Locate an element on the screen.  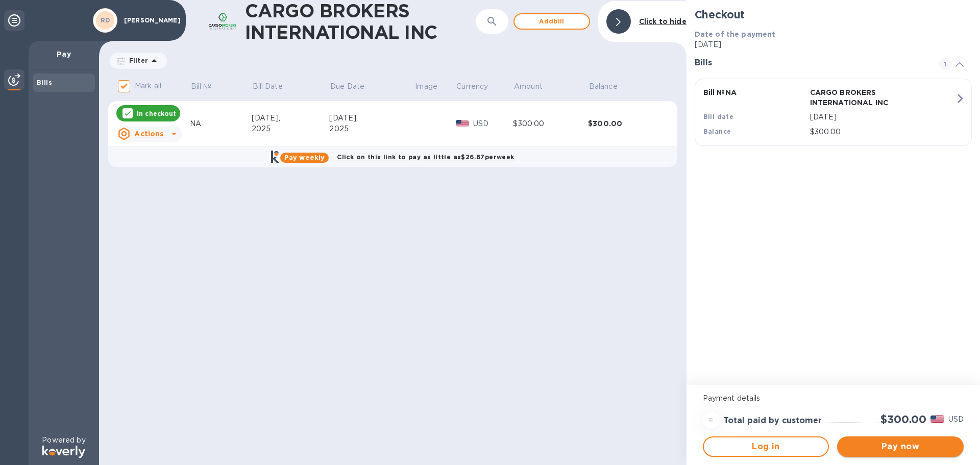
p: Bill № is located at coordinates (201, 87).